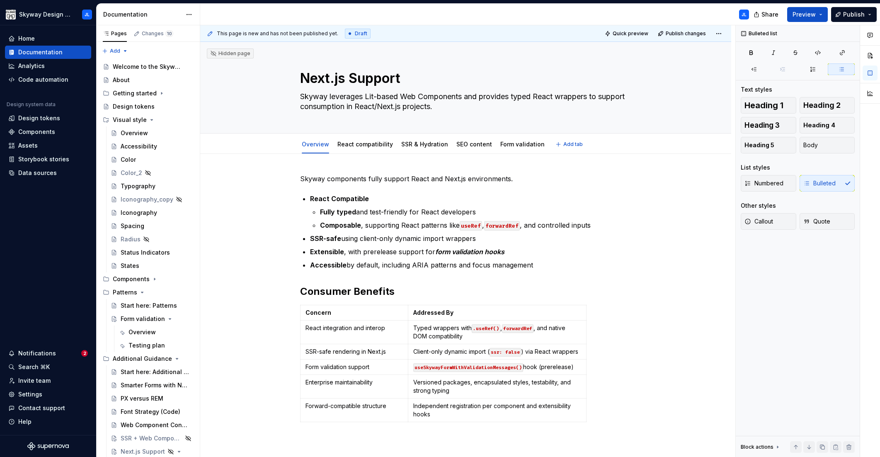  Describe the element at coordinates (121, 80) in the screenshot. I see `div: About` at that location.